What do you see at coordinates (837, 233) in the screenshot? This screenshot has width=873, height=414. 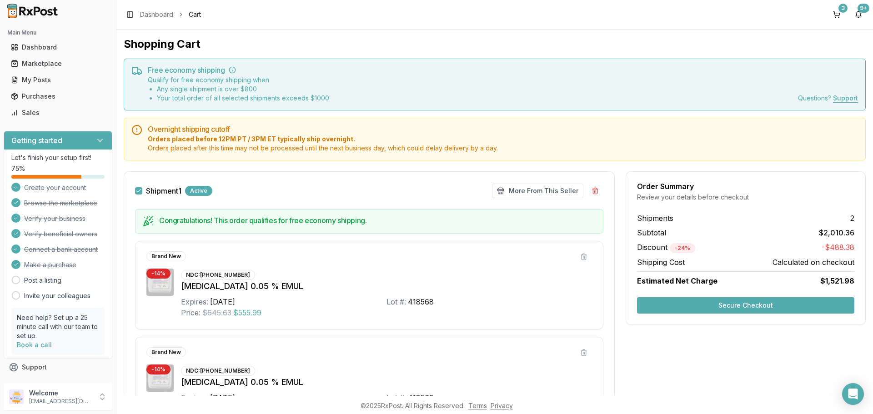 I see `span: $2,010.36` at bounding box center [837, 233].